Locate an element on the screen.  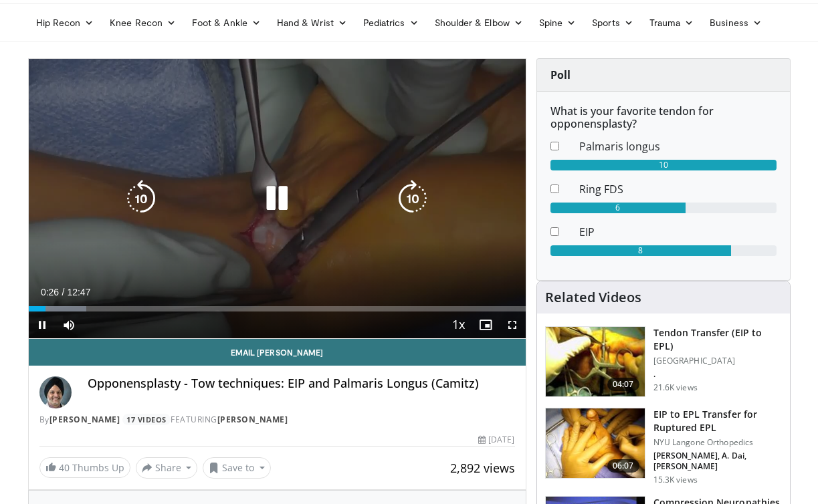
h6: What is your favorite tendon for opponensplasty? is located at coordinates (663, 117).